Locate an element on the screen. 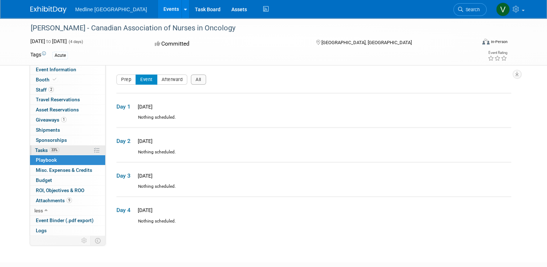 The height and width of the screenshot is (267, 547). i: Booth reservation complete is located at coordinates (55, 79).